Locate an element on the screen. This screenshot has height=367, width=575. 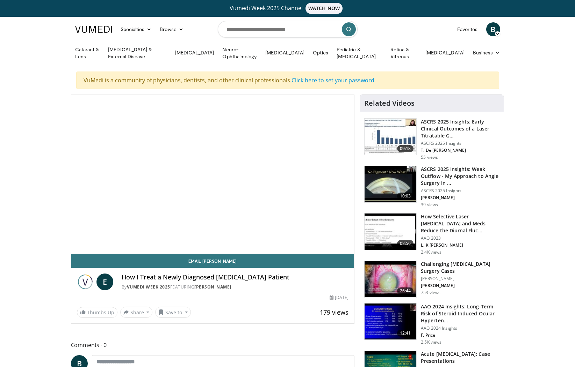
div: VuMedi is a community of physicians, dentists, and other clinical professionals. is located at coordinates (287, 80).